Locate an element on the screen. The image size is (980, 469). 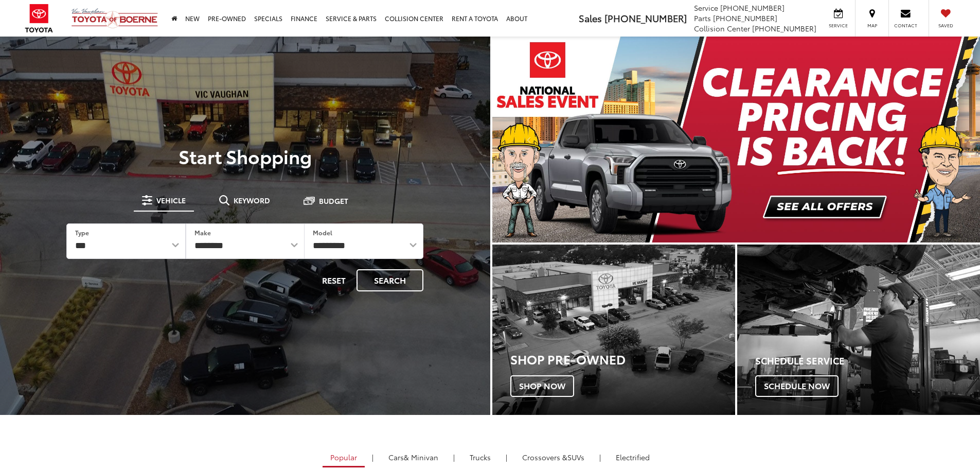
h3: Shop Pre-Owned is located at coordinates (623, 359).